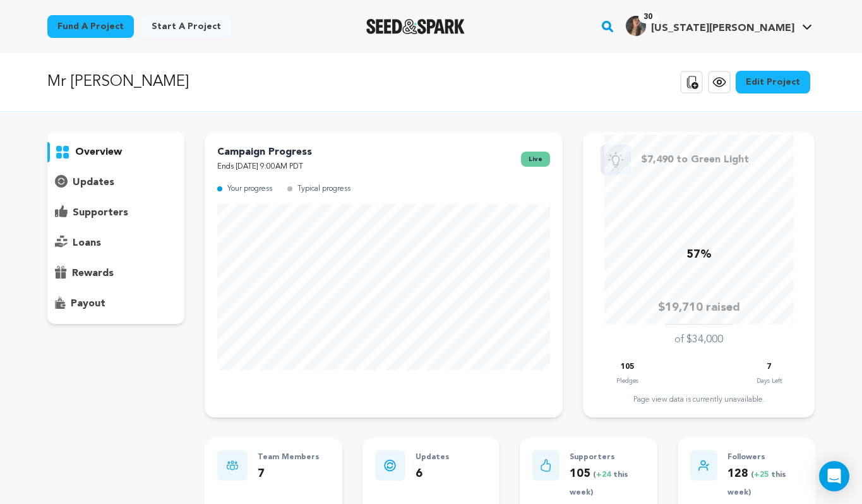 The width and height of the screenshot is (862, 504). What do you see at coordinates (91, 26) in the screenshot?
I see `a: Fund a project` at bounding box center [91, 26].